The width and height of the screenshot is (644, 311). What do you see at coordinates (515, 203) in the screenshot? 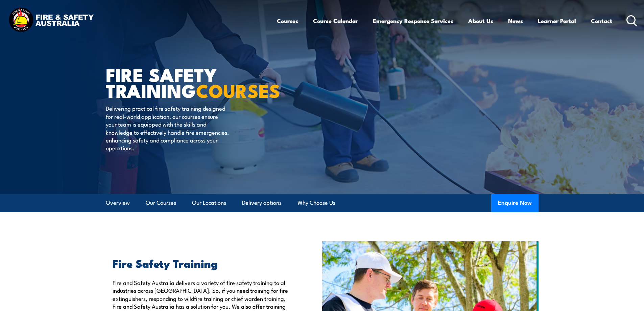
I see `button: Enquire Now` at bounding box center [515, 203].